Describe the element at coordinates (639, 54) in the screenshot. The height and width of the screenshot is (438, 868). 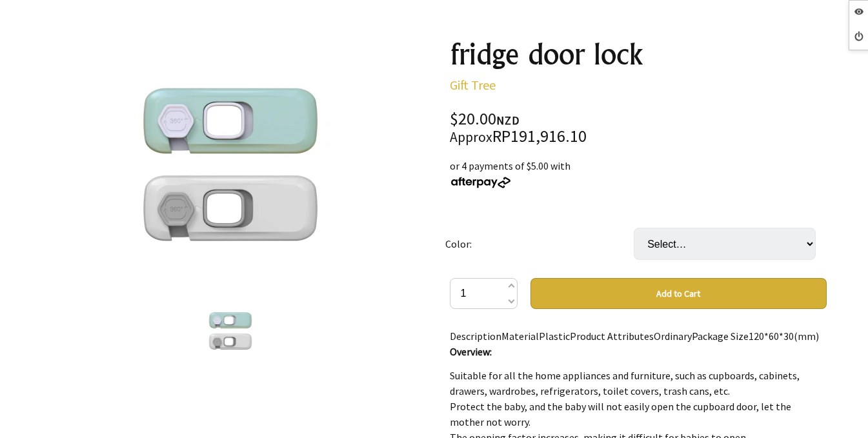
I see `h1: fridge door lock` at that location.